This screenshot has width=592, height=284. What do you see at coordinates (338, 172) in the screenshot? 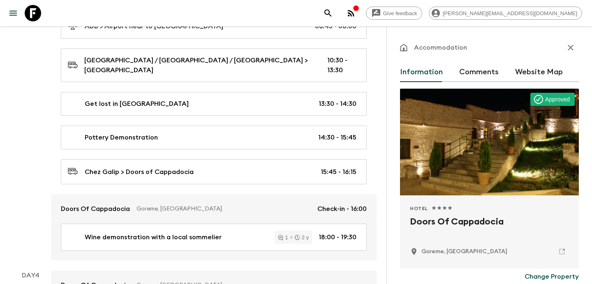
I see `p: 15:45 - 16:15` at bounding box center [338, 172].